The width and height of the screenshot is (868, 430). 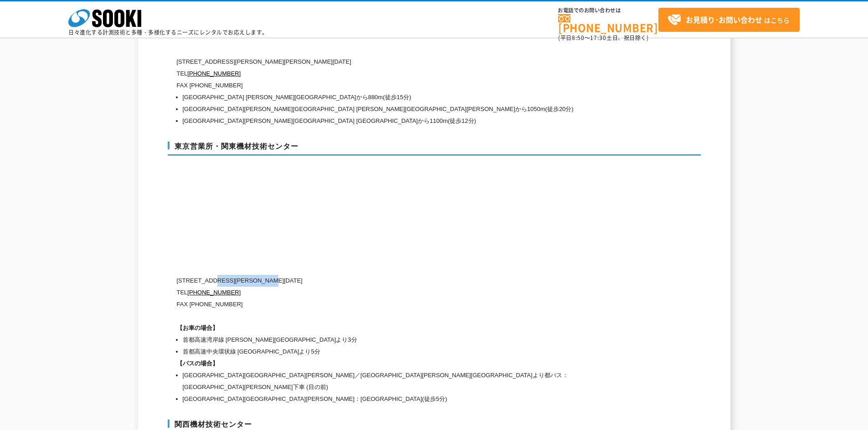 I want to click on span: お電話でのお問い合わせは, so click(x=608, y=11).